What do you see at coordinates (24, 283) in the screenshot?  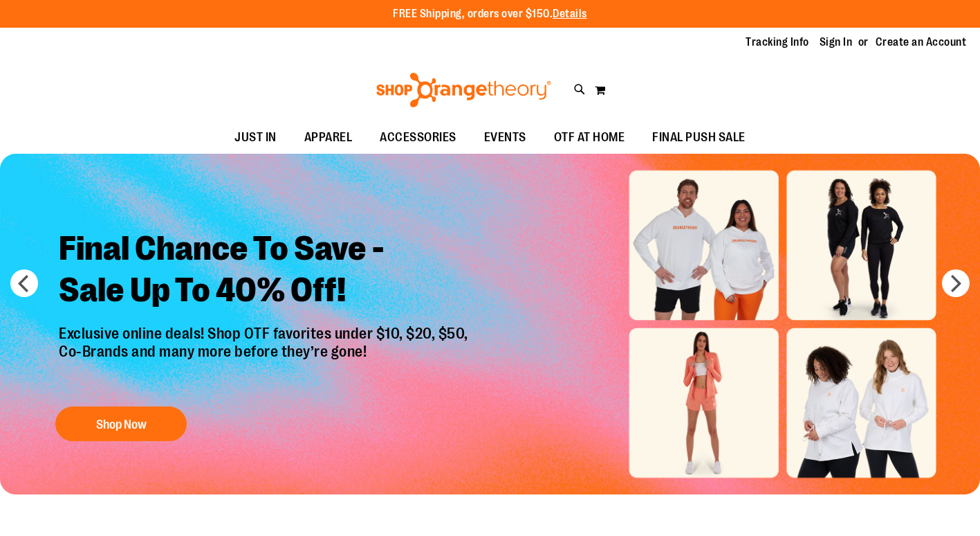 I see `button: prev` at bounding box center [24, 283].